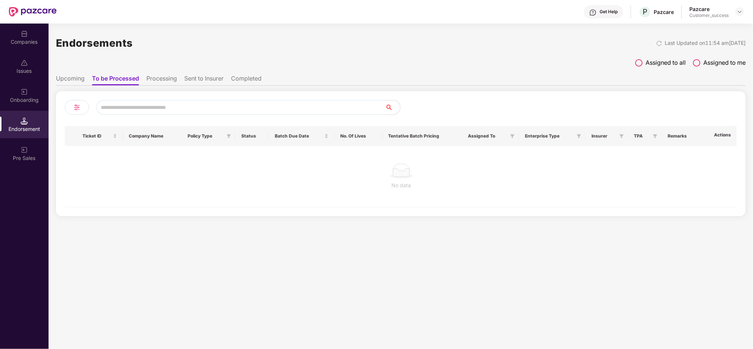 The width and height of the screenshot is (753, 349). Describe the element at coordinates (709, 15) in the screenshot. I see `div: Customer_success` at that location.